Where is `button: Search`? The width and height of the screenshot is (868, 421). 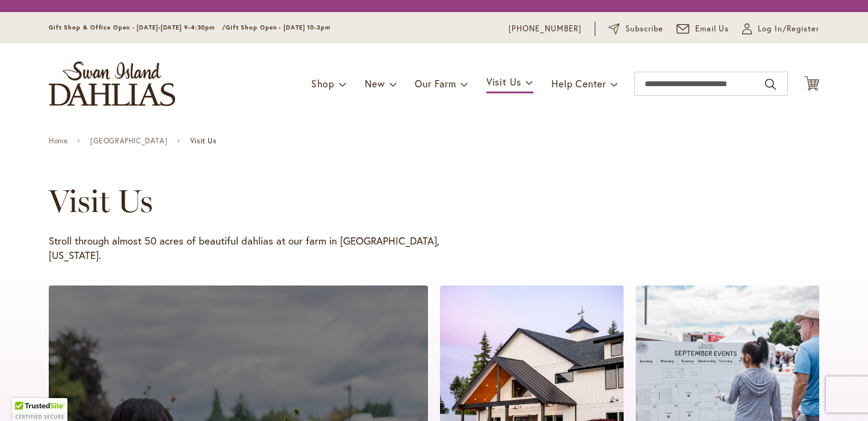
button: Search is located at coordinates (770, 84).